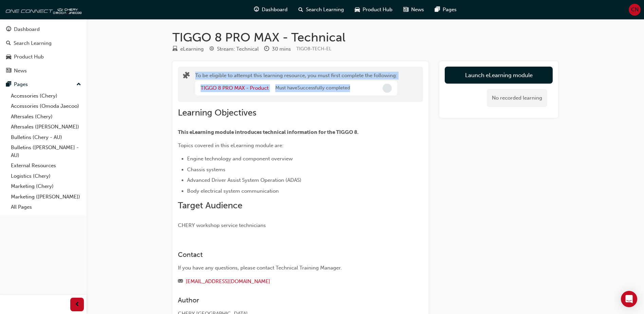  Describe the element at coordinates (629, 299) in the screenshot. I see `div: Open Intercom Messenger` at that location.